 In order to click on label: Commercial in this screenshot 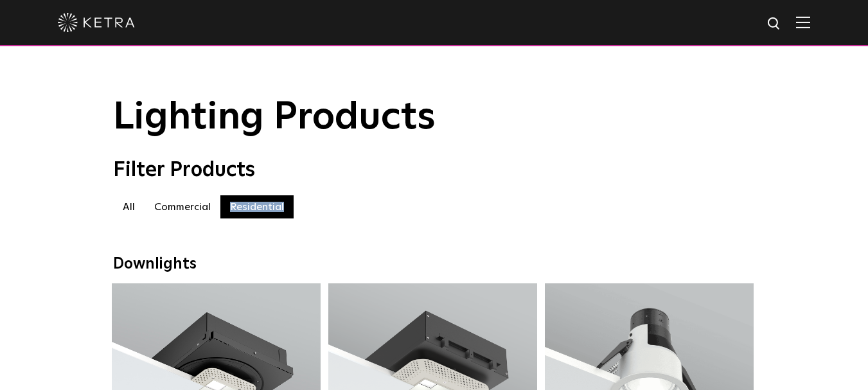, I will do `click(183, 207)`.